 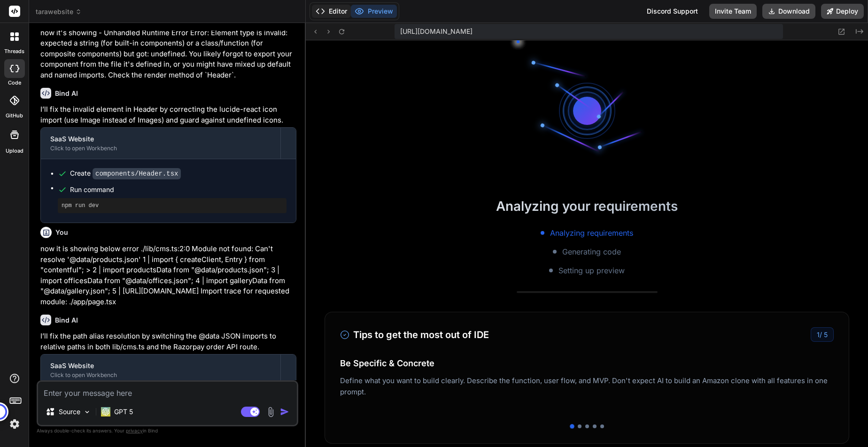 What do you see at coordinates (789, 11) in the screenshot?
I see `button: Download` at bounding box center [789, 11].